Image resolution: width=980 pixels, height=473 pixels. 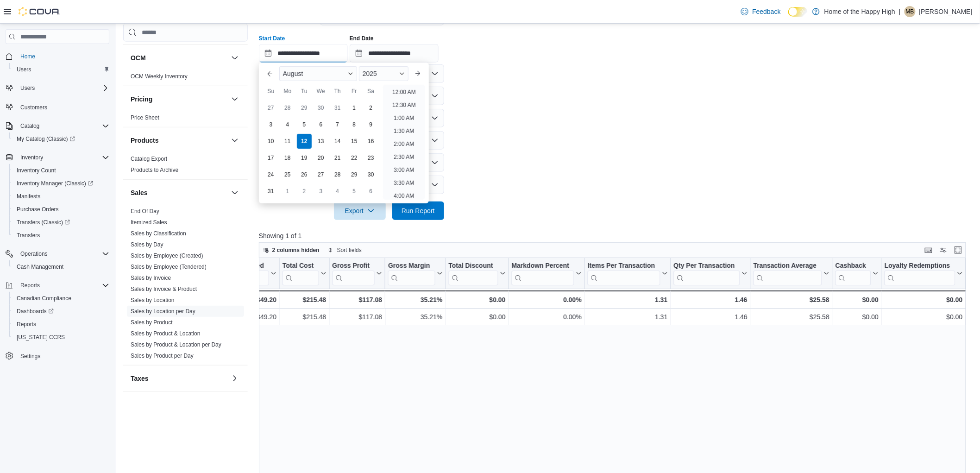 What do you see at coordinates (234, 99) in the screenshot?
I see `button: Pricing` at bounding box center [234, 99].